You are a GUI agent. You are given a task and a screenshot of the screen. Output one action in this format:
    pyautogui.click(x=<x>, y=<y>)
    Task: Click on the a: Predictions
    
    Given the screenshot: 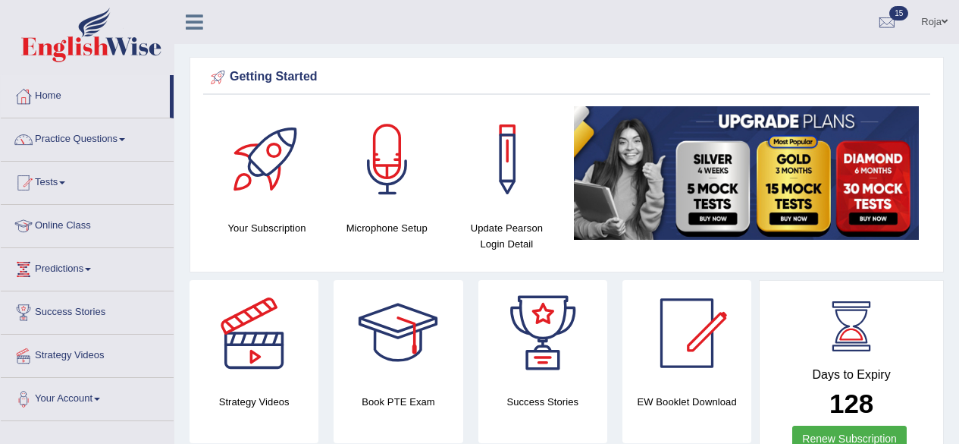 What is the action you would take?
    pyautogui.click(x=87, y=267)
    